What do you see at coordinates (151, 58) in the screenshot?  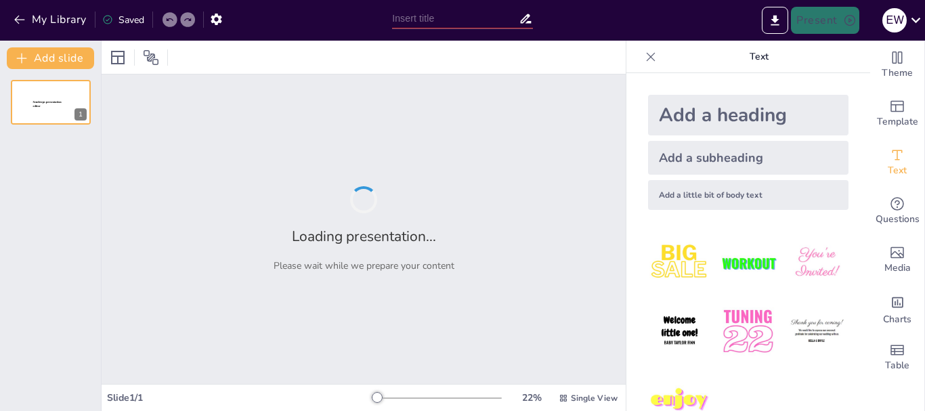 I see `span: Position` at bounding box center [151, 58].